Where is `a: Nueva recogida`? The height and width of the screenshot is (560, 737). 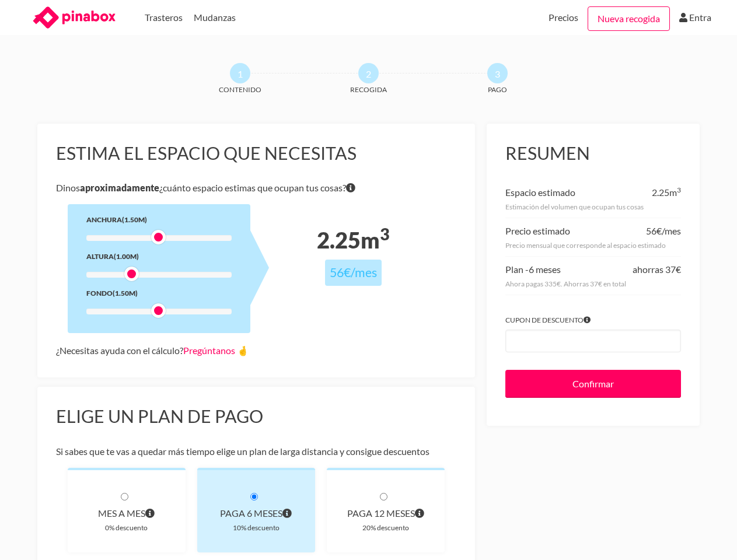
a: Nueva recogida is located at coordinates (628, 19).